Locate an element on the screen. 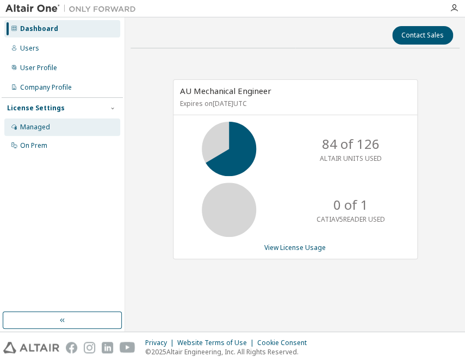 This screenshot has width=465, height=363. div: Company Profile is located at coordinates (46, 88).